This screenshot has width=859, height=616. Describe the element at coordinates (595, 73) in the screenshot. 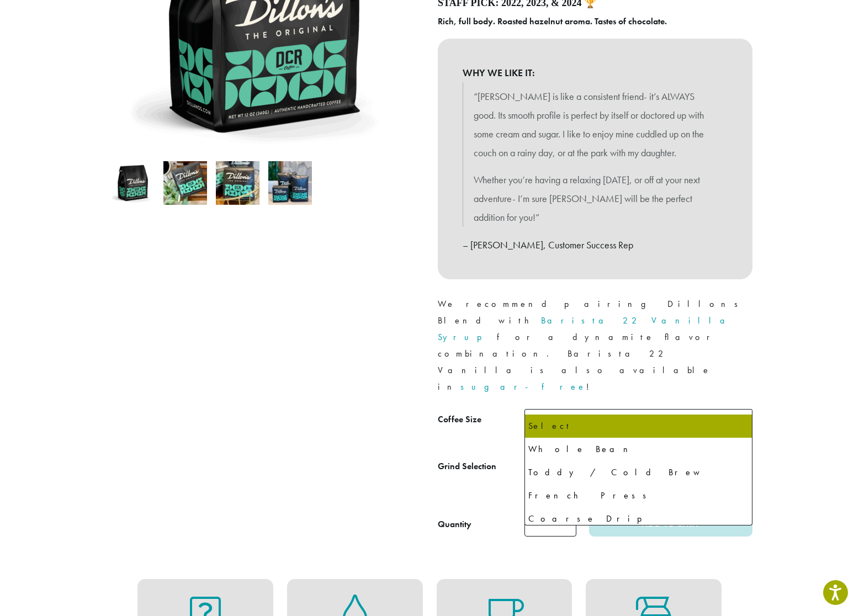

I see `b: WHY WE LIKE IT:` at that location.